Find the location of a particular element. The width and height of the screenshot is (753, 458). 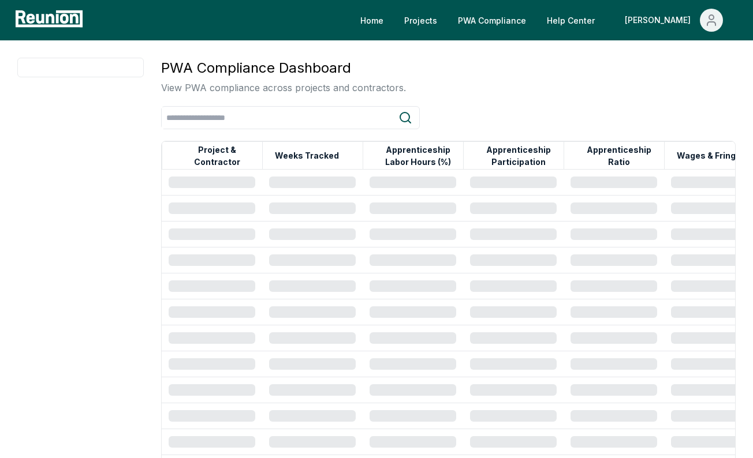

a: PWA Compliance is located at coordinates (492, 20).